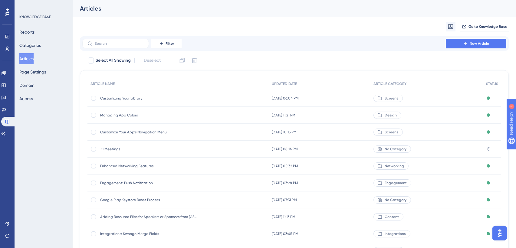 The width and height of the screenshot is (516, 248). Describe the element at coordinates (119, 44) in the screenshot. I see `input: Search` at that location.